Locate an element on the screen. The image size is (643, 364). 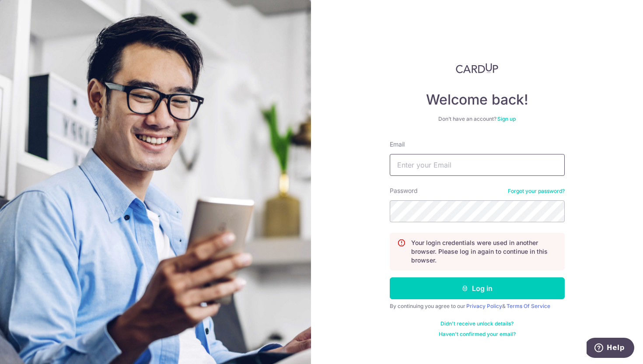
label: Email is located at coordinates (397, 144).